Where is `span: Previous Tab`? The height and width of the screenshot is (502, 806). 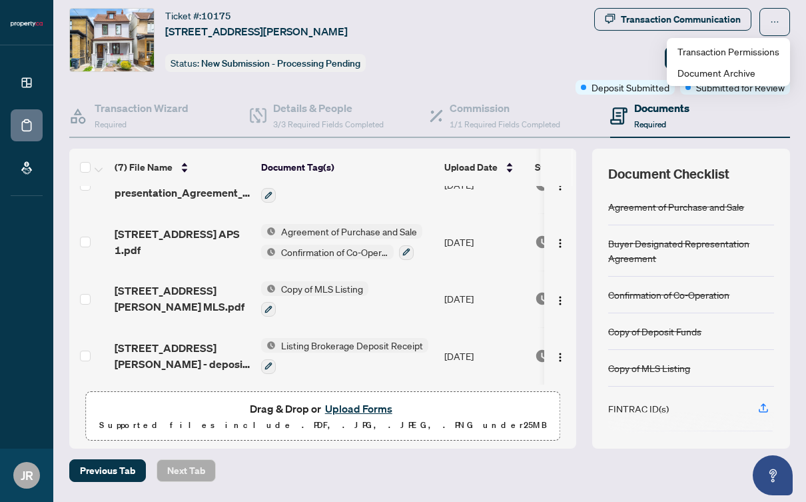
span: Previous Tab is located at coordinates (107, 470).